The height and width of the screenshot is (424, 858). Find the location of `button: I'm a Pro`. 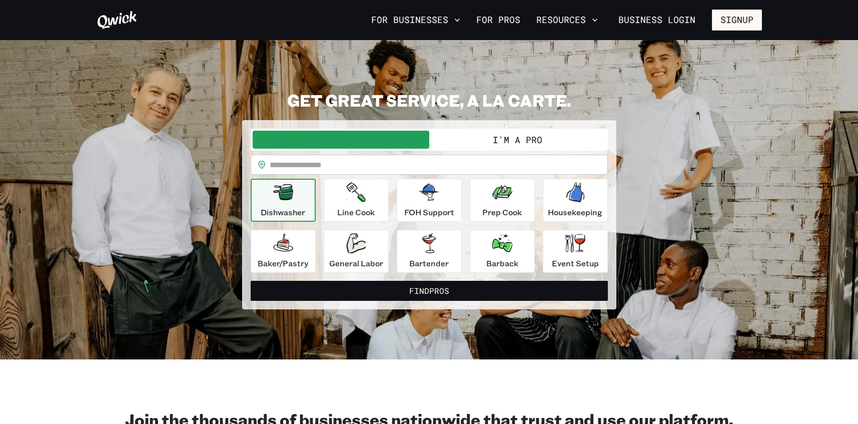

button: I'm a Pro is located at coordinates (517, 140).